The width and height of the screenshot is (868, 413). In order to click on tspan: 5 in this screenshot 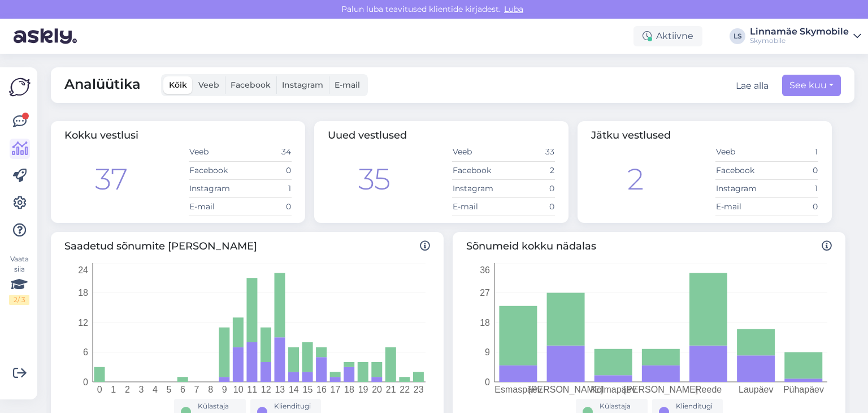, I will do `click(169, 389)`.